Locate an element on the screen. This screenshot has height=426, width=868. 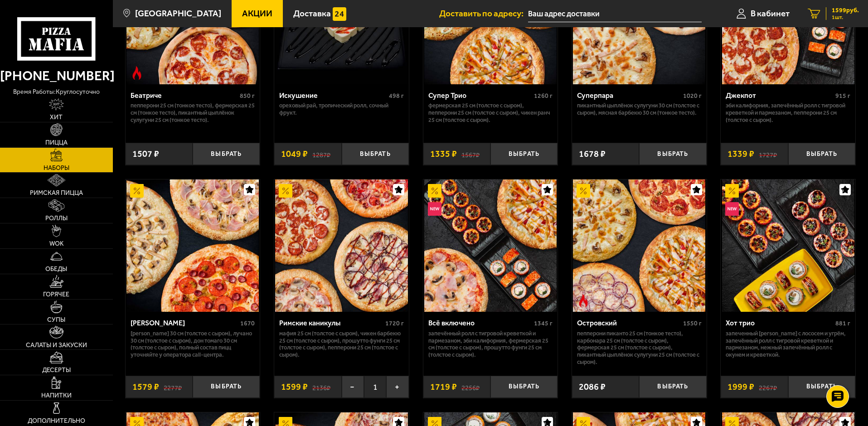
span: Горячее is located at coordinates (57, 295).